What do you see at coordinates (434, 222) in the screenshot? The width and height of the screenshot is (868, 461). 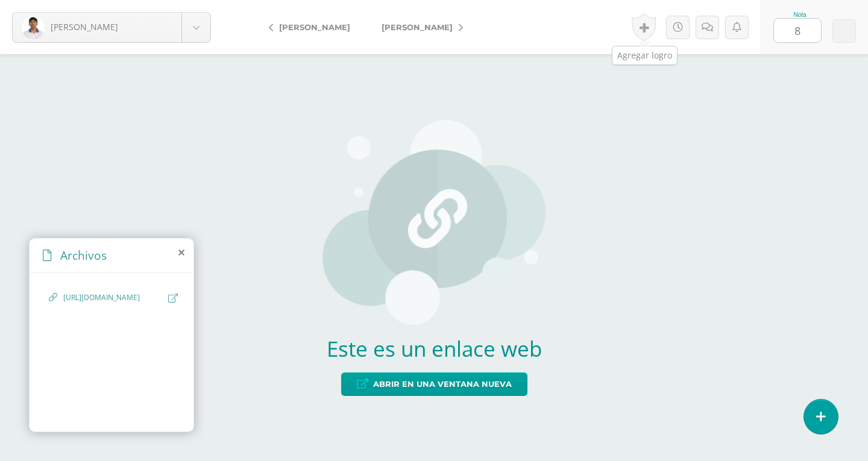 I see `img: url-placeholder.png` at bounding box center [434, 222].